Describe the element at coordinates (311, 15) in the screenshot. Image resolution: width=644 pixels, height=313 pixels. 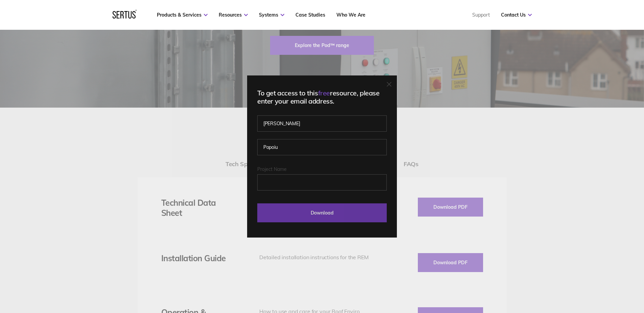
I see `a: Case Studies` at that location.